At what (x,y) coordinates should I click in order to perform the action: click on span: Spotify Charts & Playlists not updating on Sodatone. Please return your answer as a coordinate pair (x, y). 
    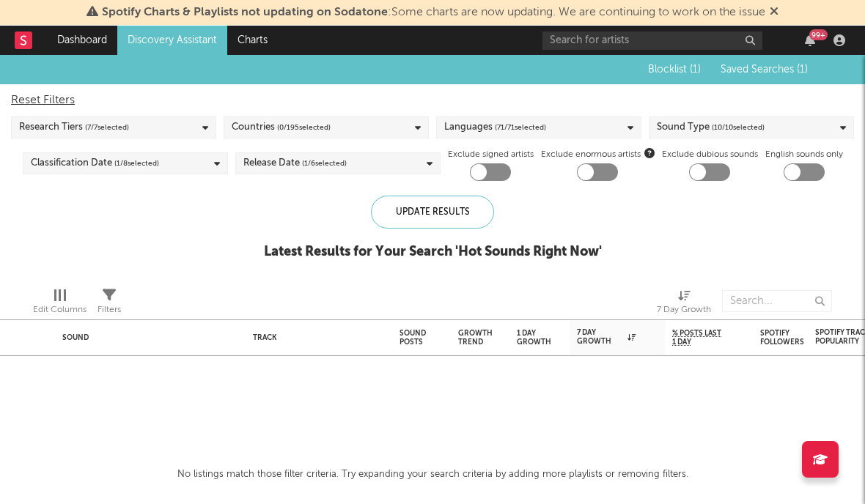
    Looking at the image, I should click on (245, 13).